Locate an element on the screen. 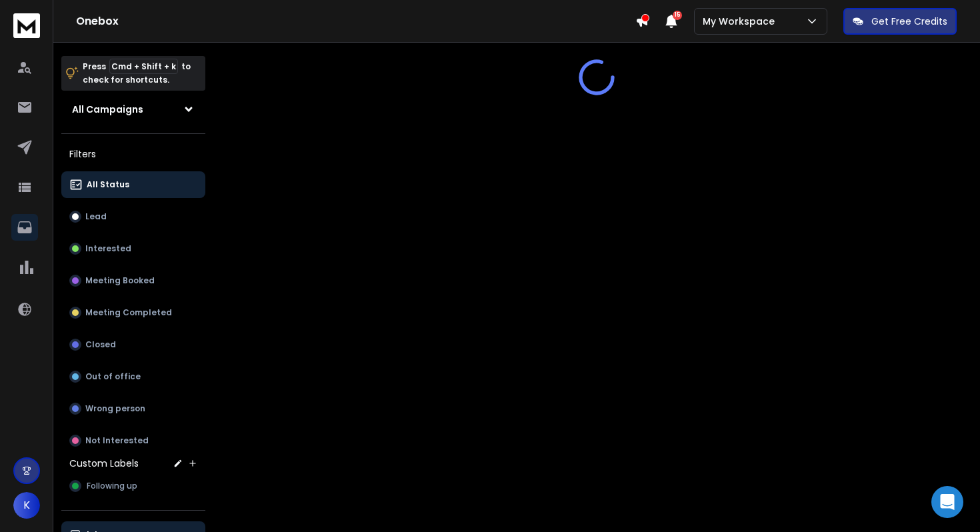 The image size is (980, 532). button: All Status is located at coordinates (134, 185).